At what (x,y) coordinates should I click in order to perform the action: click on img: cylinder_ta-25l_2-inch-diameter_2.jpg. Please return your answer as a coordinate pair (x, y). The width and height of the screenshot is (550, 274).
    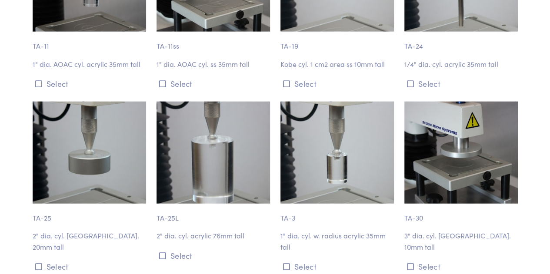
    Looking at the image, I should click on (213, 153).